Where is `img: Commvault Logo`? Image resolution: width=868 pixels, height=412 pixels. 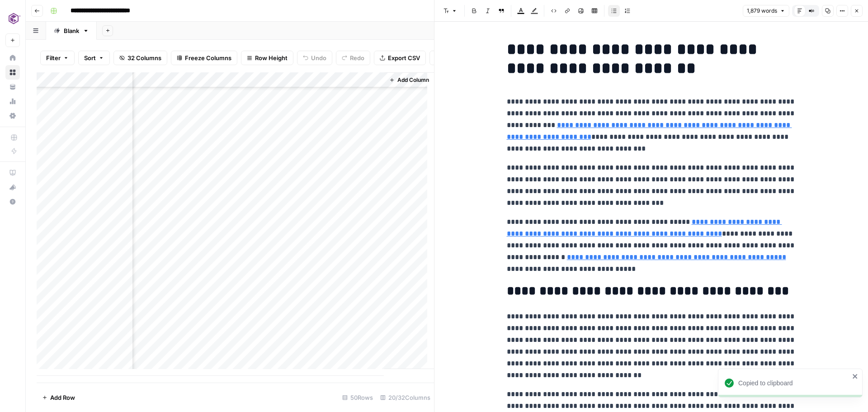 img: Commvault Logo is located at coordinates (13, 18).